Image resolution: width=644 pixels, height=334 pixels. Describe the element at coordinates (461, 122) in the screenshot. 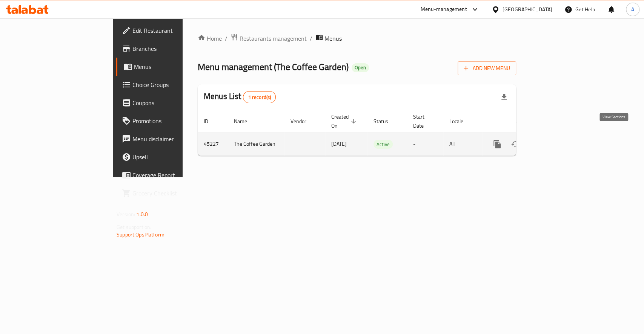

I see `span: Locale` at that location.